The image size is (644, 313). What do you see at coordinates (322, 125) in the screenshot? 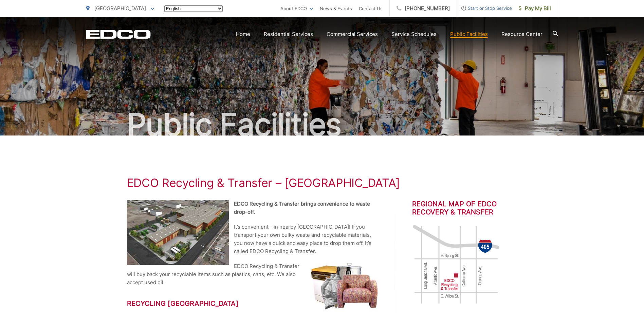
I see `h2: Public Facilities` at bounding box center [322, 125].